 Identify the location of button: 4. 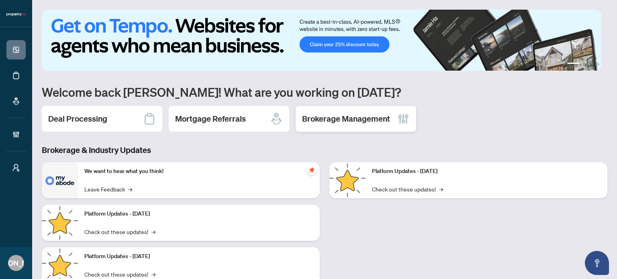
(598, 64).